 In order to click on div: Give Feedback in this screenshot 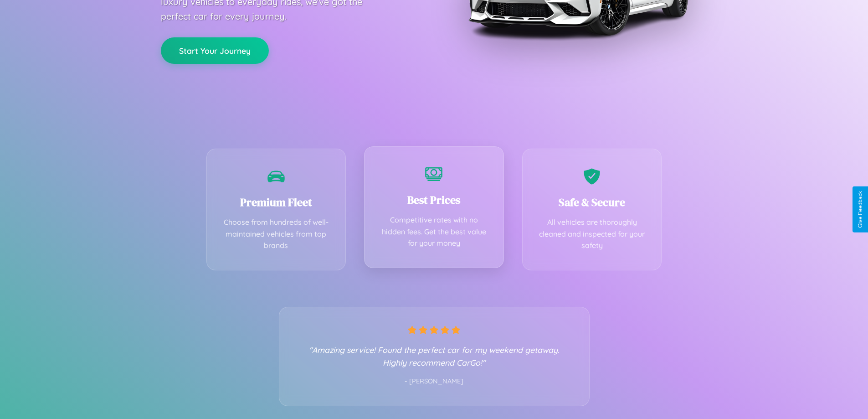, I will do `click(861, 209)`.